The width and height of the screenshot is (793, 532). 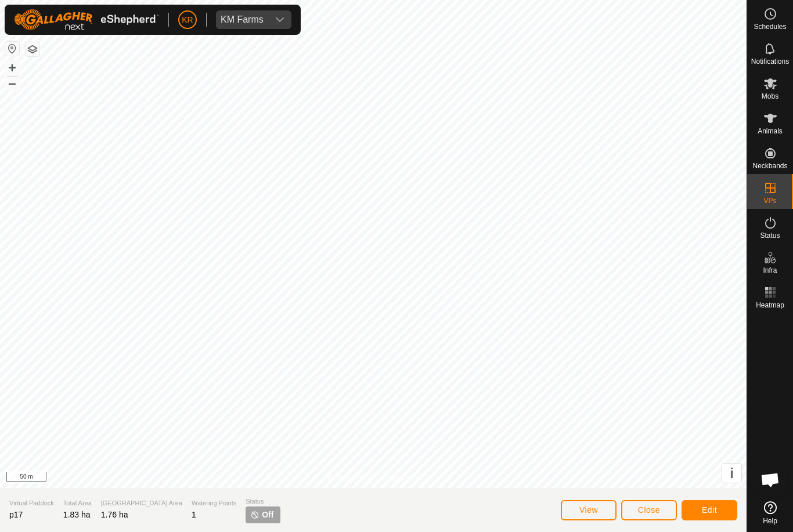 I want to click on span: Animals, so click(x=770, y=131).